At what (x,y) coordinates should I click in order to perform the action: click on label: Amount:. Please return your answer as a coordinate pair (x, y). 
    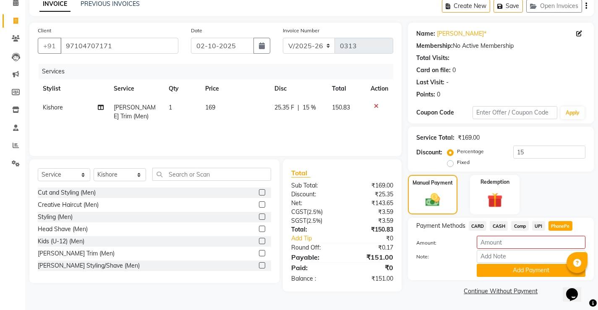
    Looking at the image, I should click on (440, 243).